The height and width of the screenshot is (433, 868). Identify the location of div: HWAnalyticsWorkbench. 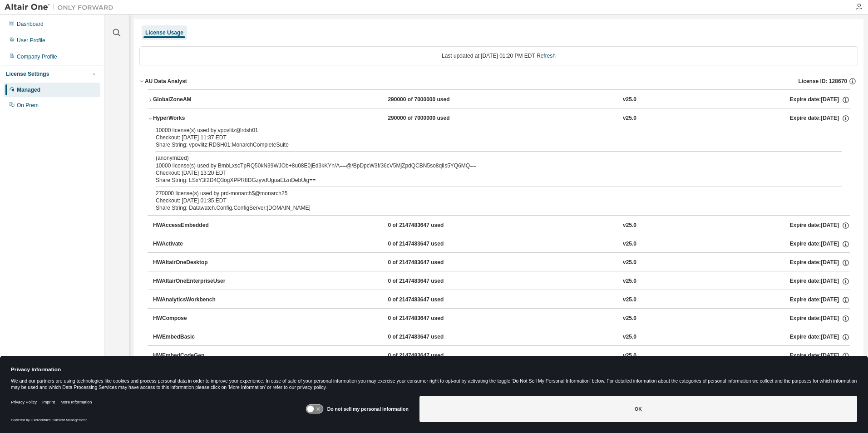
(194, 300).